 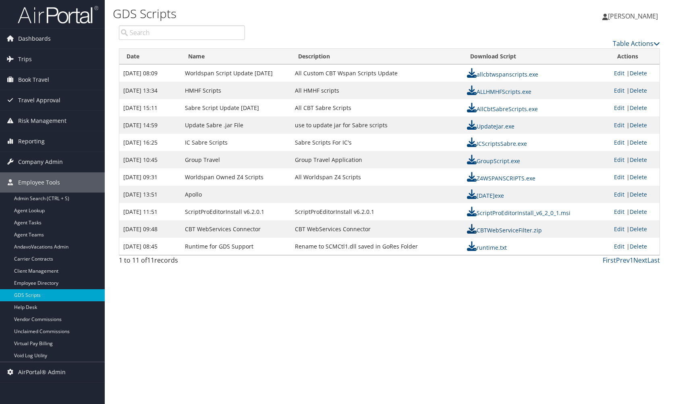 I want to click on th: Actions, so click(x=634, y=56).